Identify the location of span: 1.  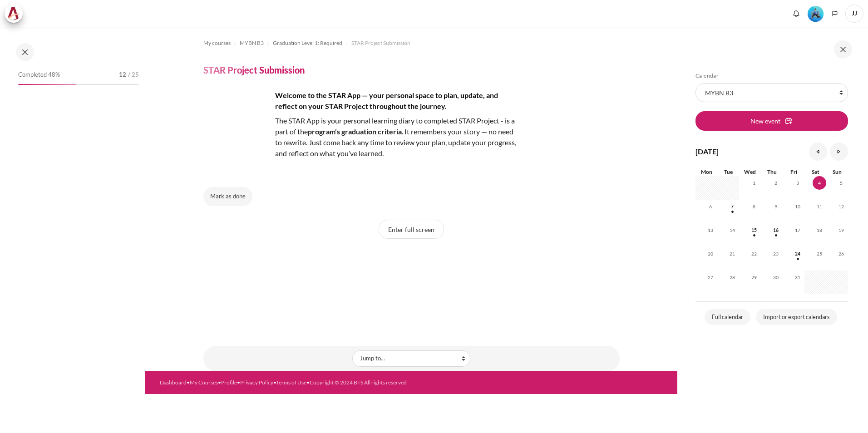
(754, 183).